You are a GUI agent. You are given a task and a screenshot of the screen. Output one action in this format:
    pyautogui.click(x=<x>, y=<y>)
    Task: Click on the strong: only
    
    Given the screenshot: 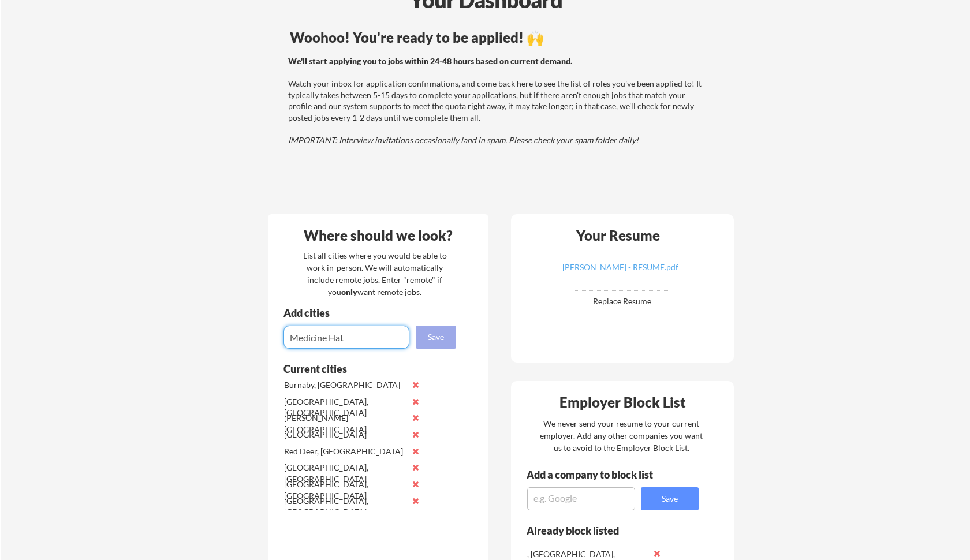 What is the action you would take?
    pyautogui.click(x=349, y=292)
    